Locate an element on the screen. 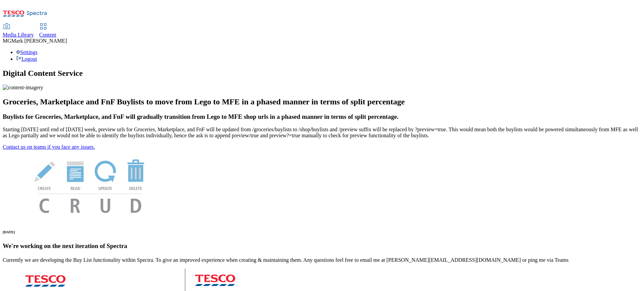  span: MG is located at coordinates (7, 41).